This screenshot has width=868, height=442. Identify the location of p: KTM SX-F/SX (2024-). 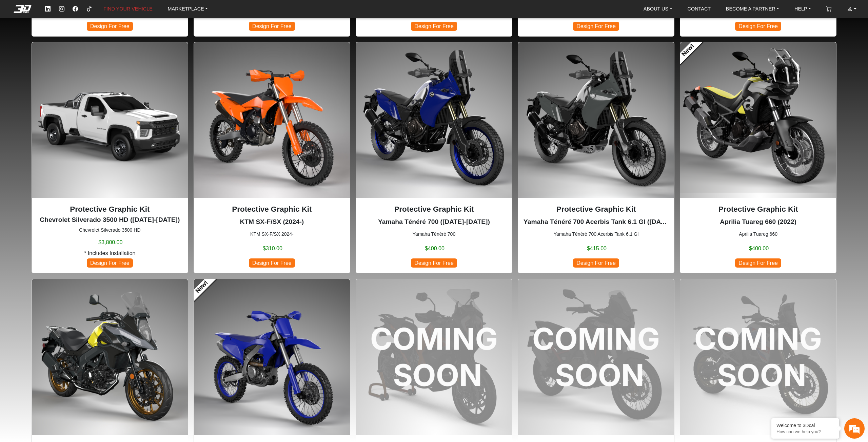
(272, 222).